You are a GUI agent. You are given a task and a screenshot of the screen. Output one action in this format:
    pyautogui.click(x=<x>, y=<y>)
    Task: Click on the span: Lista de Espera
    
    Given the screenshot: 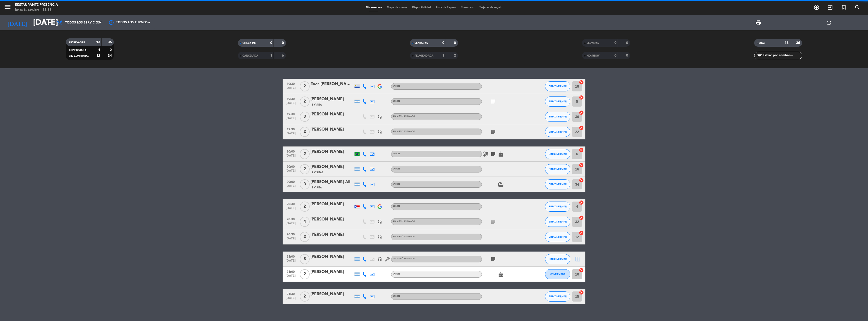 What is the action you would take?
    pyautogui.click(x=446, y=7)
    